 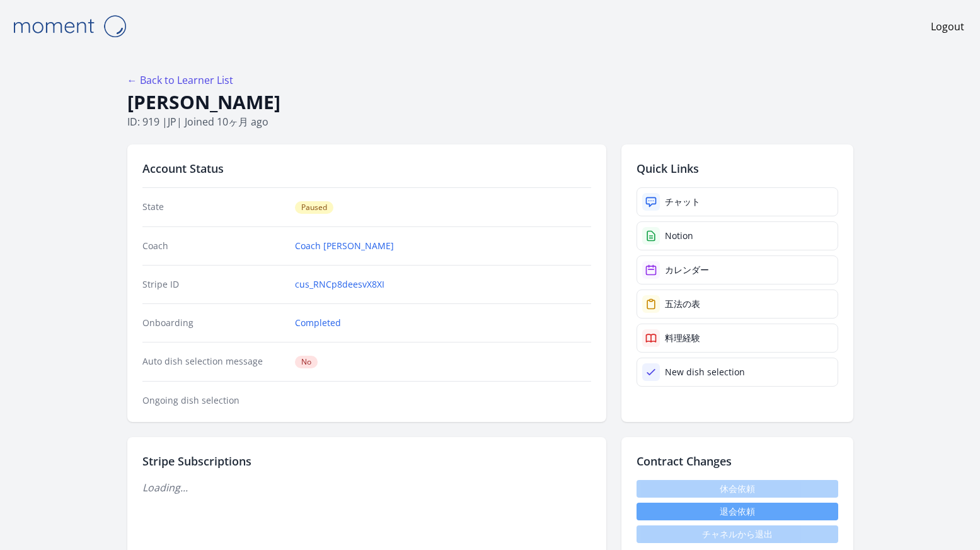 I want to click on img: Moment, so click(x=69, y=26).